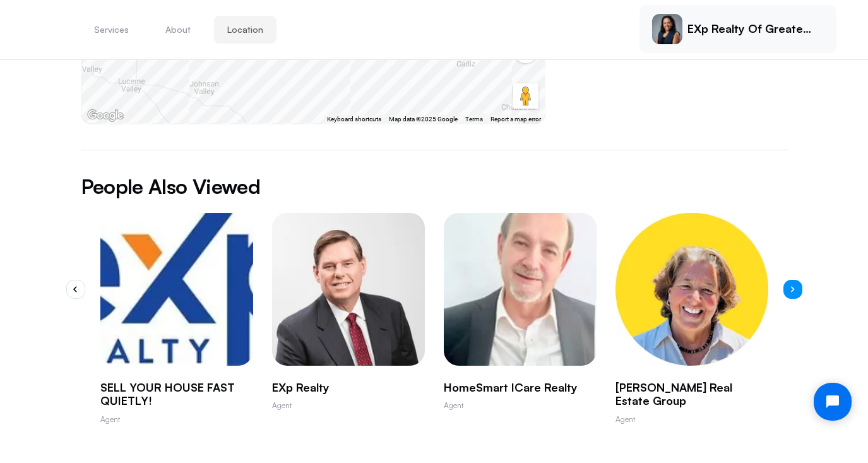 The width and height of the screenshot is (868, 463). I want to click on a: Terms (opens in new tab), so click(474, 119).